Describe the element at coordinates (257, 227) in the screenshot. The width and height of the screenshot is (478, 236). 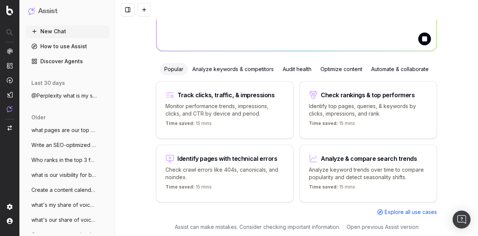
I see `p: Assist can make mistakes. Consider checking important information.` at that location.